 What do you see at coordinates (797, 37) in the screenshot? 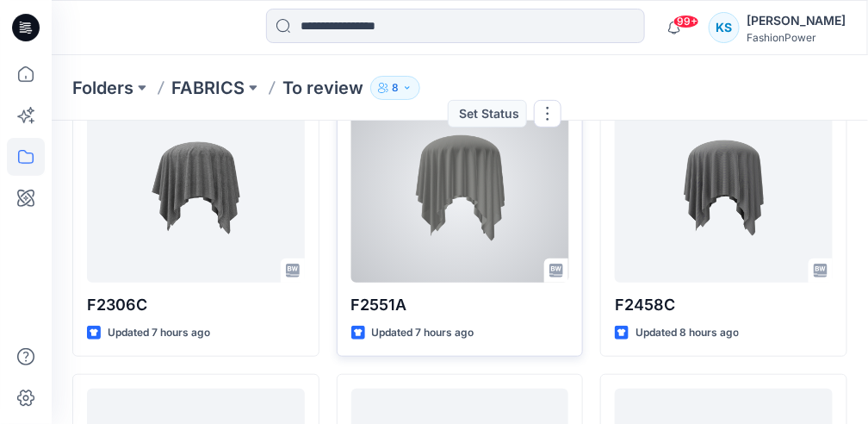
I see `div: FashionPower` at bounding box center [797, 37].